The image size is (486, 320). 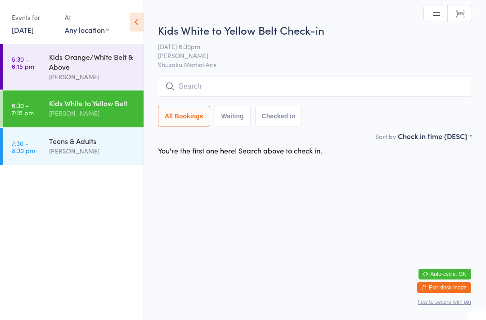 What do you see at coordinates (315, 86) in the screenshot?
I see `input: Search` at bounding box center [315, 86].